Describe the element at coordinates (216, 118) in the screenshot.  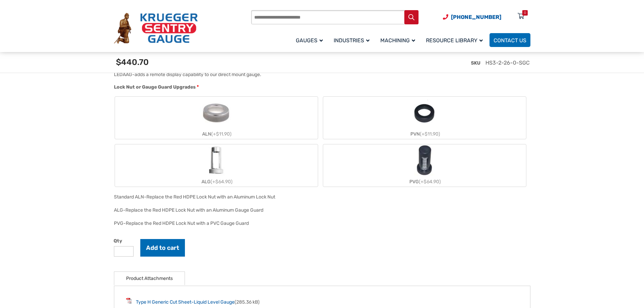
I see `label: ALN` at that location.